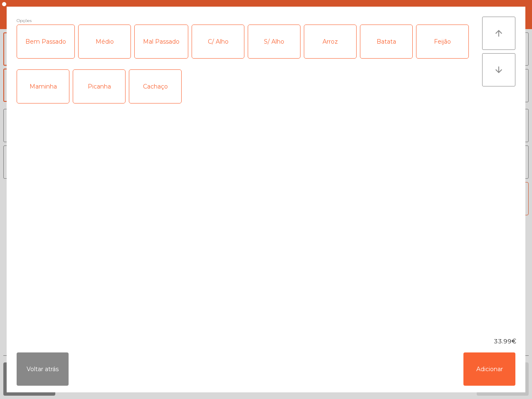 The width and height of the screenshot is (532, 399). Describe the element at coordinates (499, 70) in the screenshot. I see `button: arrow_downward` at that location.